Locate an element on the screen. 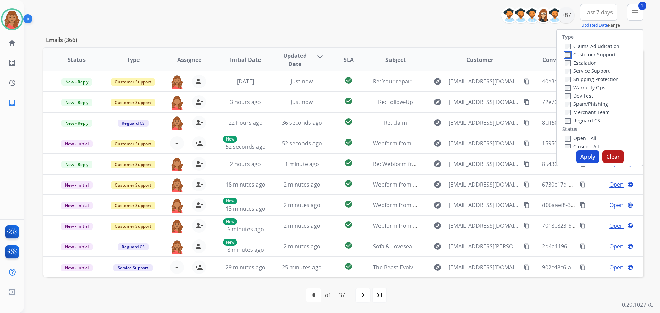  span: 6 minutes ago is located at coordinates (246, 229).